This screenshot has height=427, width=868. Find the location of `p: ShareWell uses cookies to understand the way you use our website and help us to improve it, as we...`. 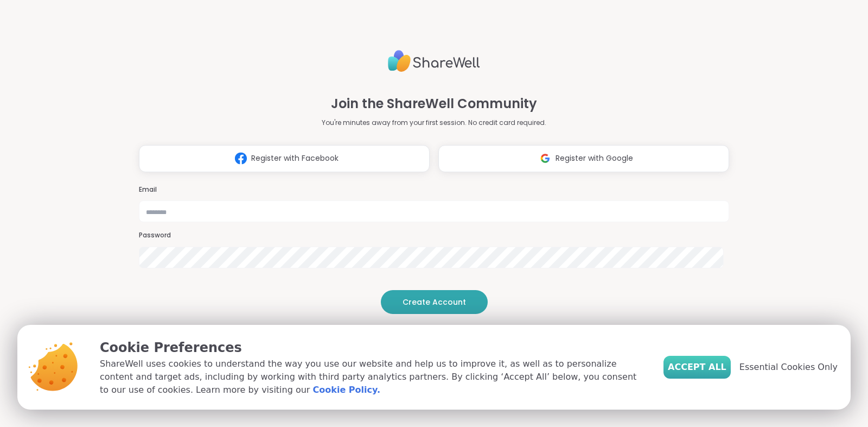

p: ShareWell uses cookies to understand the way you use our website and help us to improve it, as we... is located at coordinates (373, 377).